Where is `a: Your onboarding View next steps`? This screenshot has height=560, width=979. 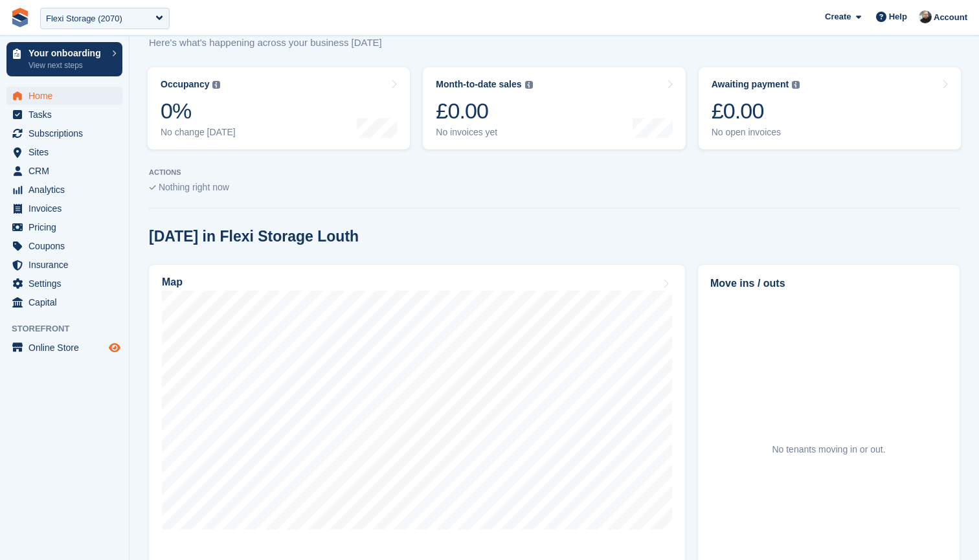 a: Your onboarding View next steps is located at coordinates (64, 59).